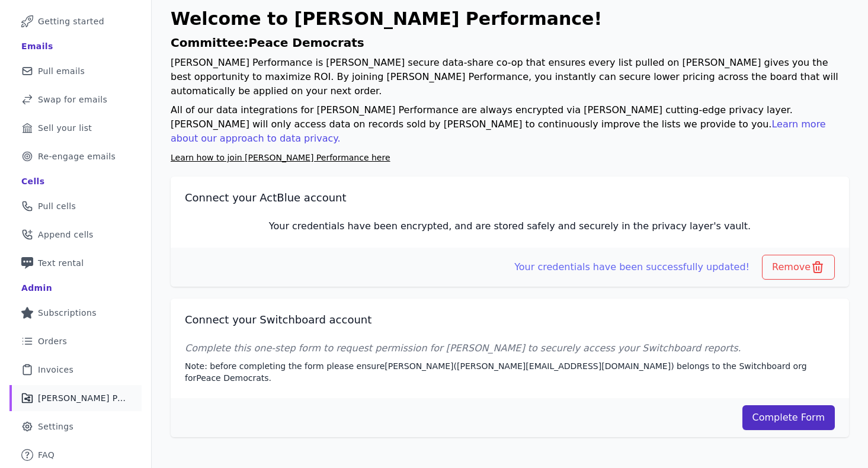  Describe the element at coordinates (76, 156) in the screenshot. I see `span: Re-engage emails` at that location.